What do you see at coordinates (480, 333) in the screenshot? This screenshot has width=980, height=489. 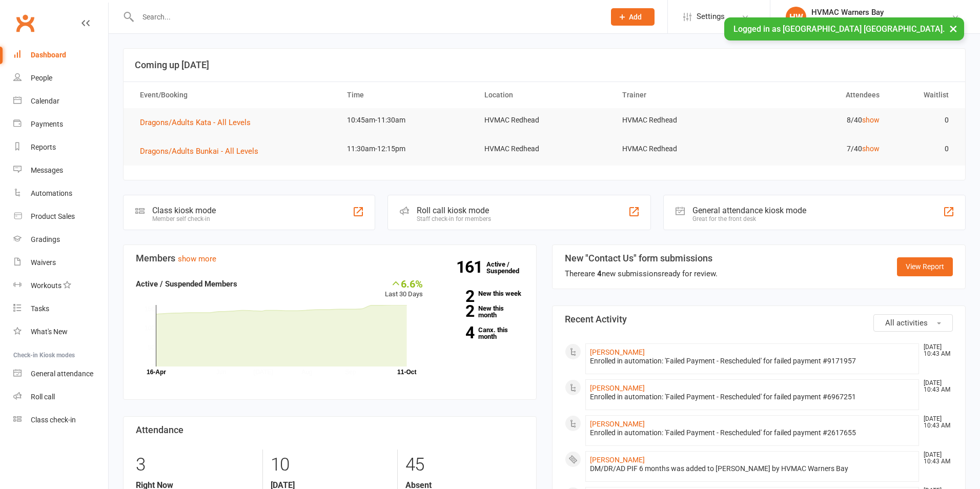 I see `a: 4Canx. this month` at bounding box center [480, 333].